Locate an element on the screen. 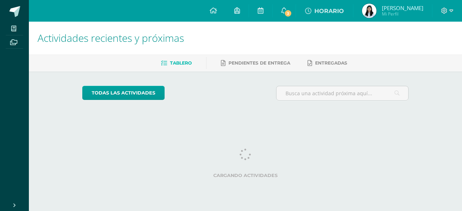 The image size is (462, 211). a: Tablero is located at coordinates (176, 63).